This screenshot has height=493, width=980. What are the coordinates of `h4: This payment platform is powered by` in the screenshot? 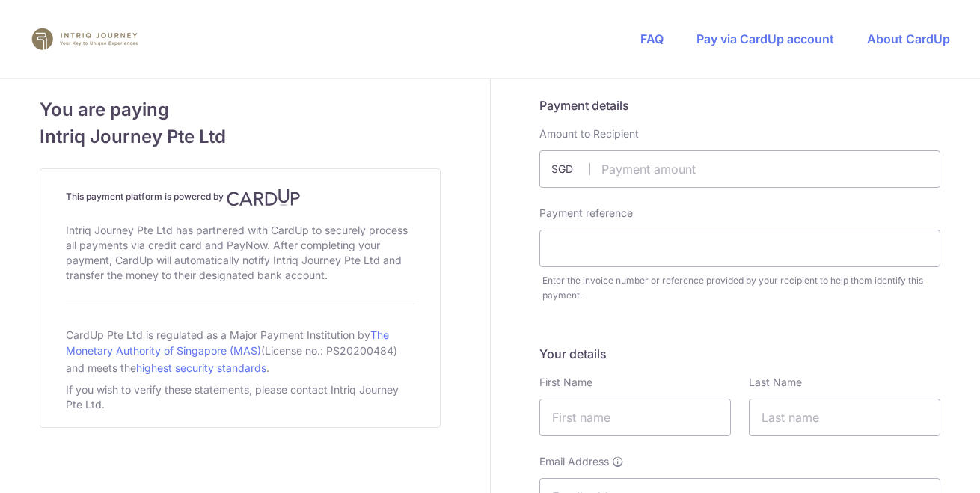 It's located at (240, 197).